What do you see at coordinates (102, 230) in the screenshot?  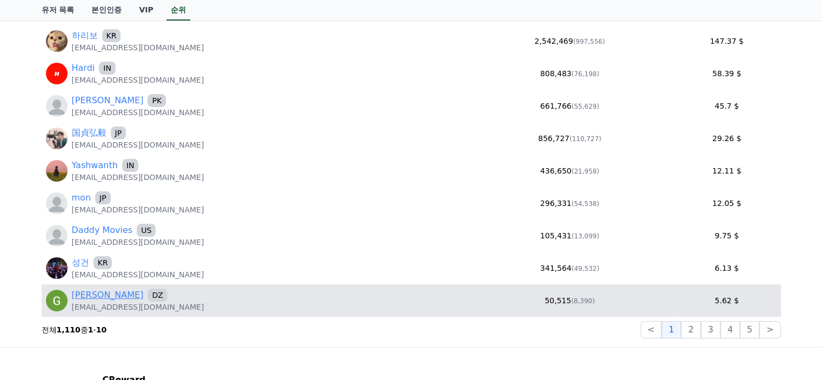 I see `a: Daddy Movies` at bounding box center [102, 230].